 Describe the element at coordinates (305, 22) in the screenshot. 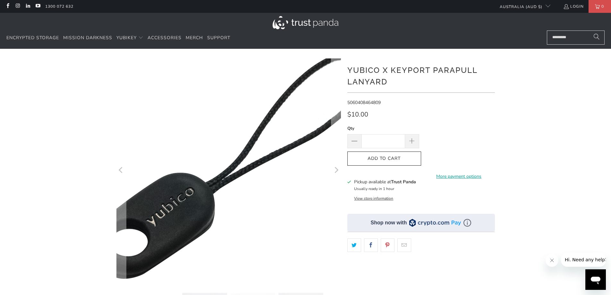

I see `img: Trust Panda Australia` at that location.